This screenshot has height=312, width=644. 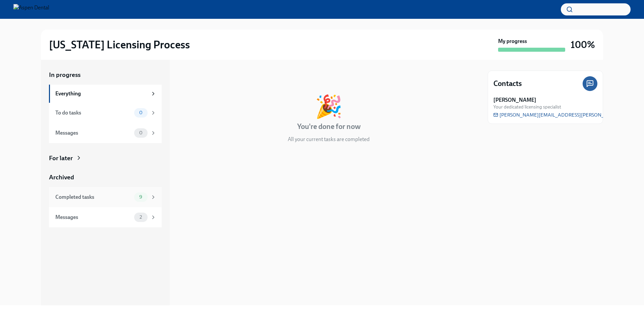 I want to click on a: Archived, so click(x=105, y=178).